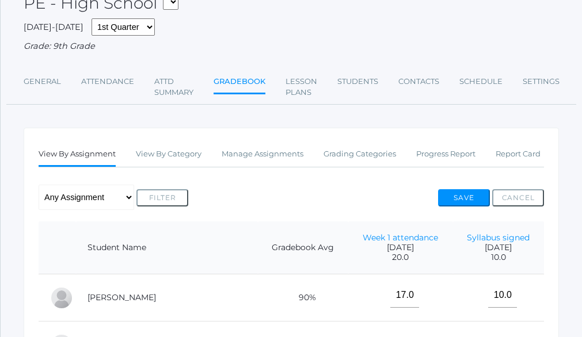  I want to click on button: Filter, so click(162, 198).